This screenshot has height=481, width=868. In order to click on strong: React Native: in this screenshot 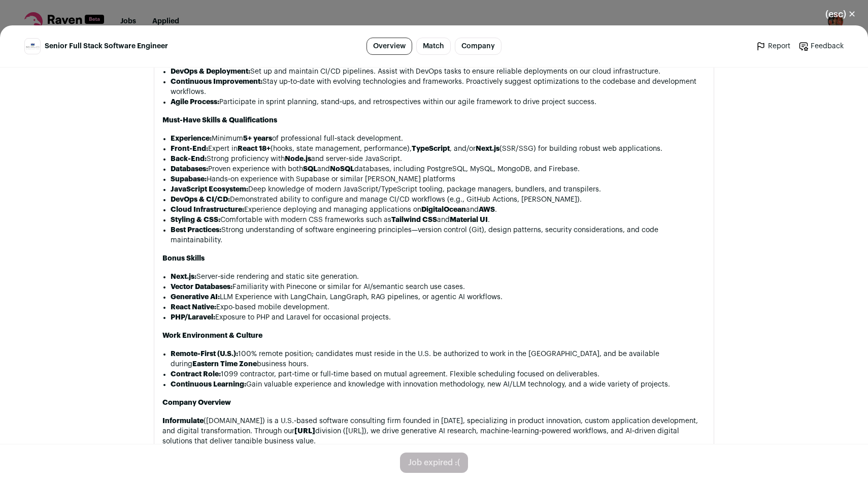, I will do `click(193, 307)`.